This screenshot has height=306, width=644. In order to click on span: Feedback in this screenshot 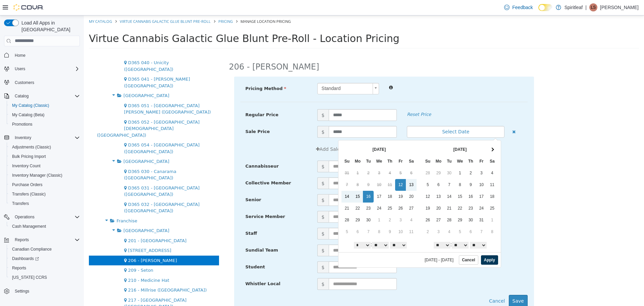, I will do `click(523, 7)`.